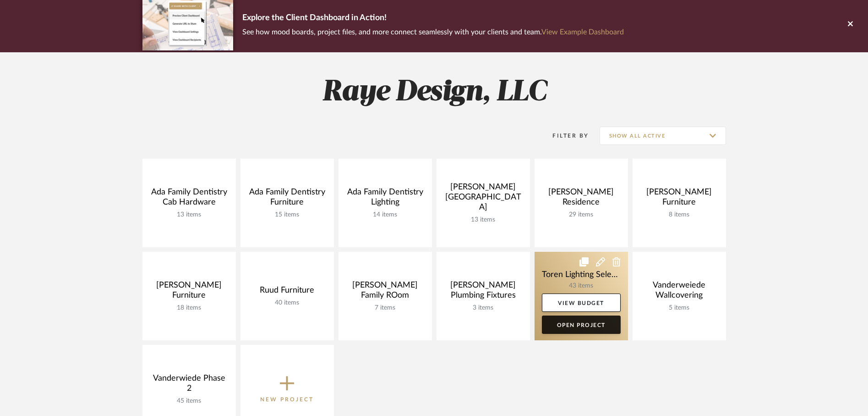 Image resolution: width=868 pixels, height=416 pixels. What do you see at coordinates (287, 215) in the screenshot?
I see `div: 15 items` at bounding box center [287, 215].